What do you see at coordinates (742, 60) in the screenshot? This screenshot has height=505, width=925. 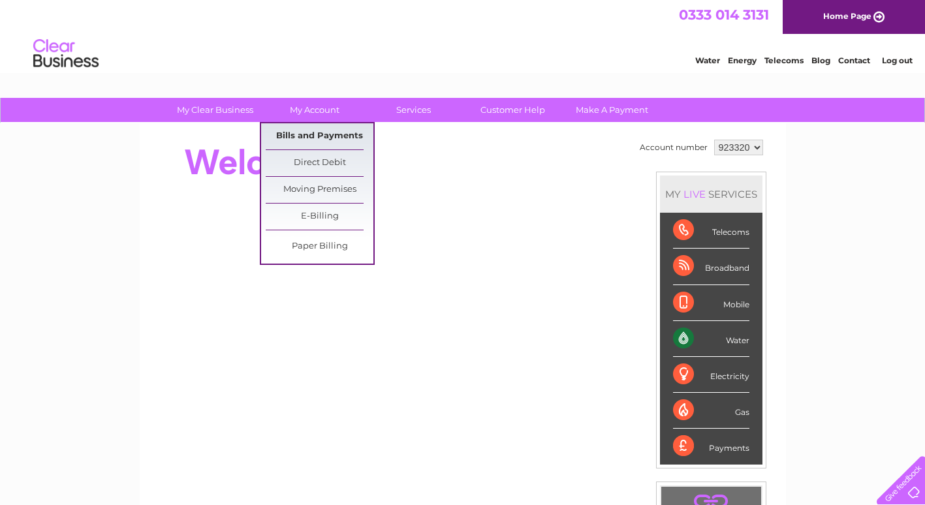 I see `a: Energy` at bounding box center [742, 60].